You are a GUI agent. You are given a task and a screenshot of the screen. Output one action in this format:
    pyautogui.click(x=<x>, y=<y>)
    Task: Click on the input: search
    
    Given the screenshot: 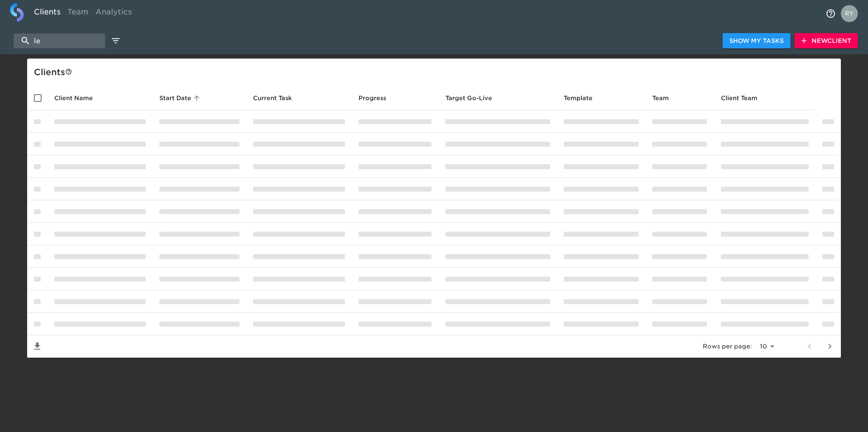 What is the action you would take?
    pyautogui.click(x=60, y=41)
    